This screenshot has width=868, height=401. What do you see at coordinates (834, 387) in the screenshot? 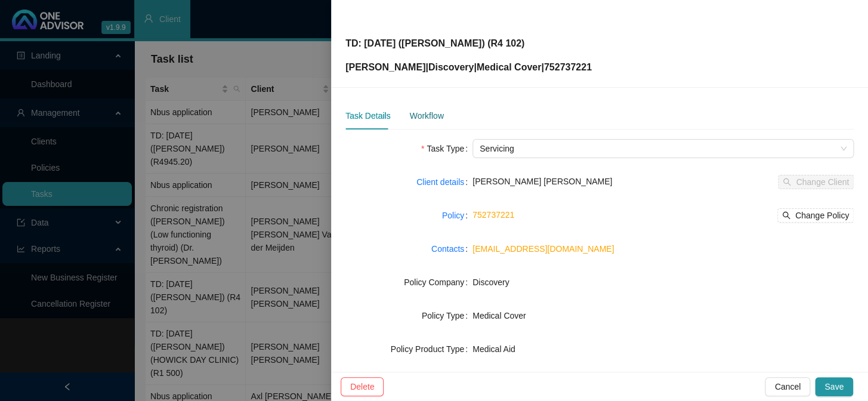
I see `span: Save` at bounding box center [834, 387].